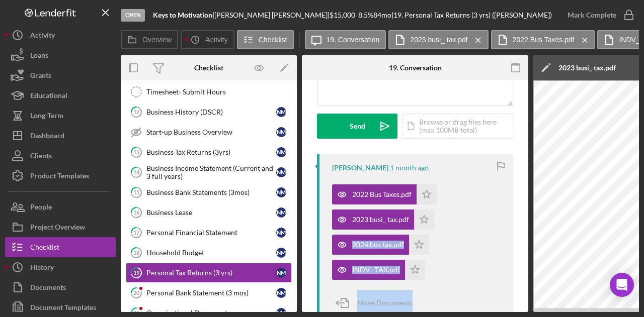 The height and width of the screenshot is (317, 644). I want to click on div: People, so click(41, 208).